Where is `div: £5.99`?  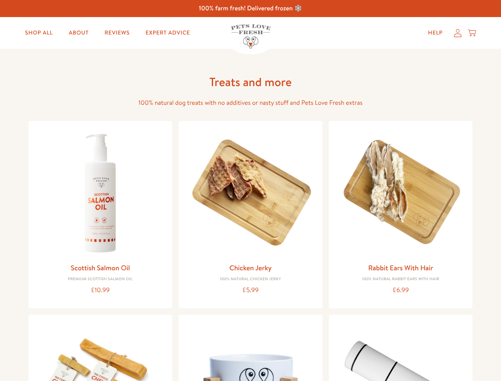
div: £5.99 is located at coordinates (250, 290).